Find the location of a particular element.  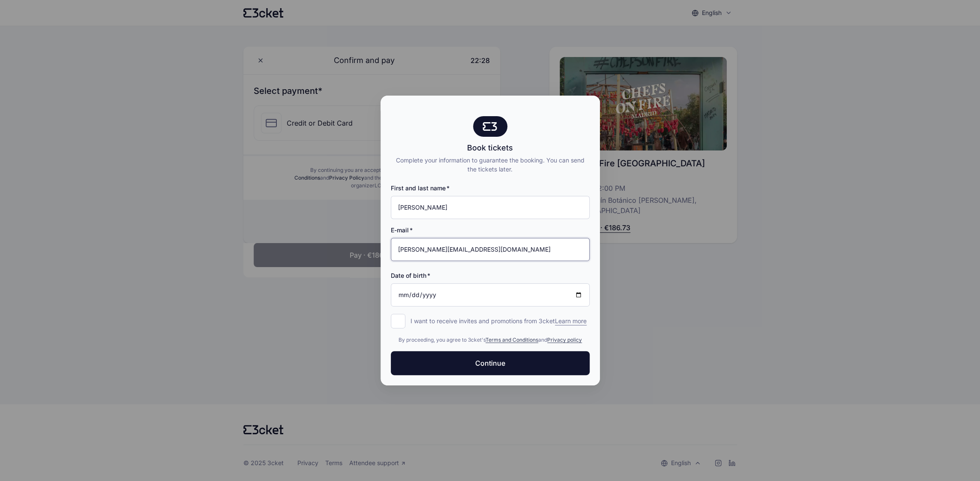

p: I want to receive invites and promotions from 3cket is located at coordinates (499, 321).